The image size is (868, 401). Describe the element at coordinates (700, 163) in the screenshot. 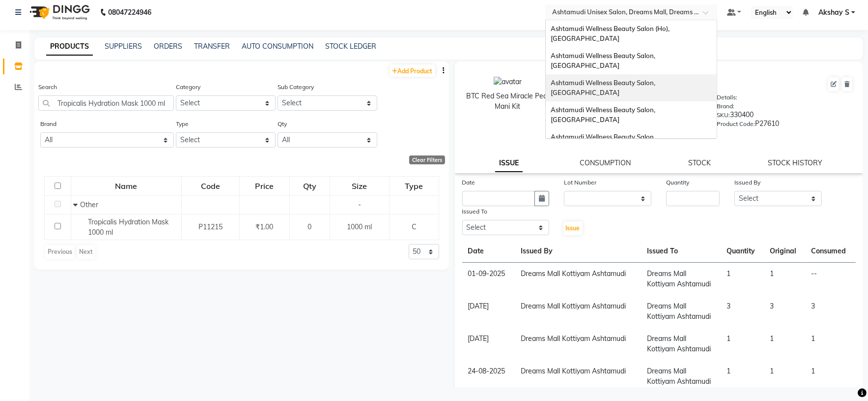

I see `a: STOCK` at that location.